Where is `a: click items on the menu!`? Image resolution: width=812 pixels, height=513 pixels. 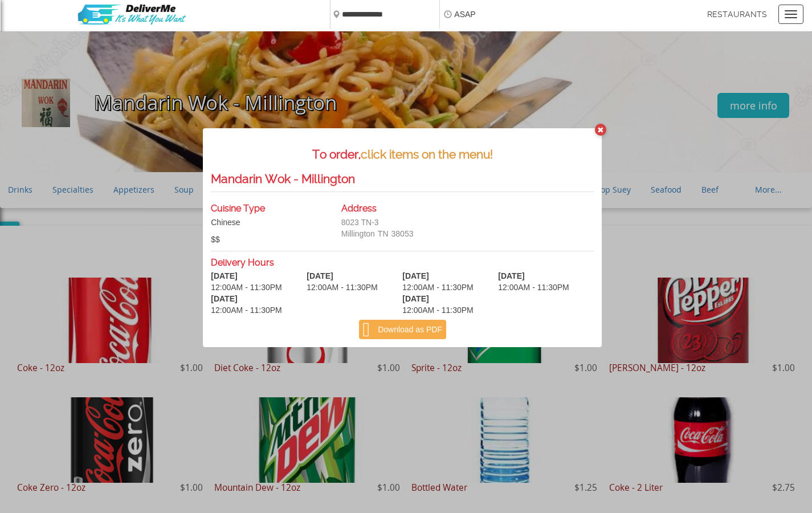 a: click items on the menu! is located at coordinates (427, 154).